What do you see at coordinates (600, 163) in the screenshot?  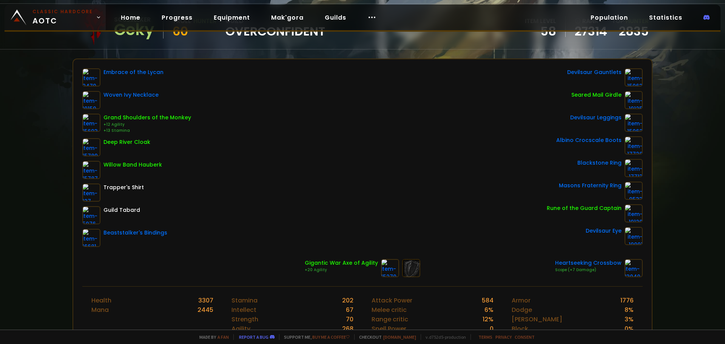 I see `div: Blackstone Ring` at bounding box center [600, 163].